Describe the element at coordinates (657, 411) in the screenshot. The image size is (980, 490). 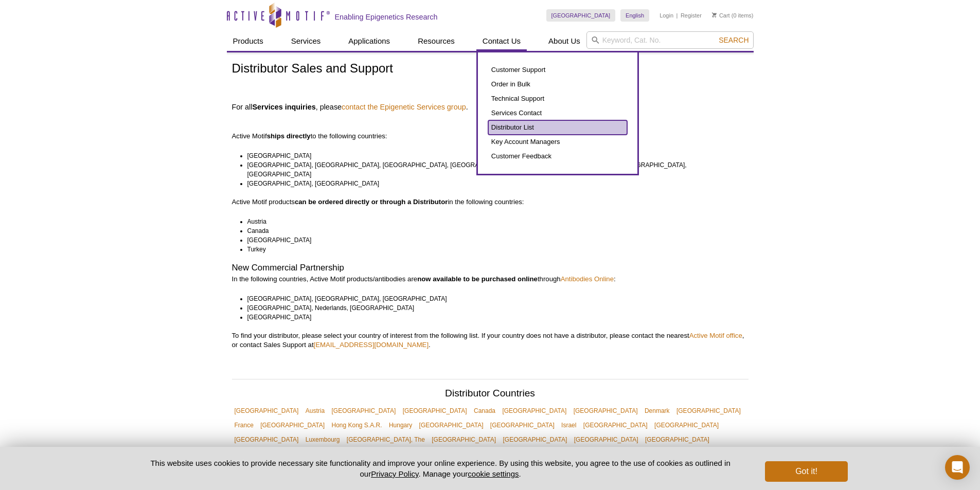
I see `a: Denmark` at that location.